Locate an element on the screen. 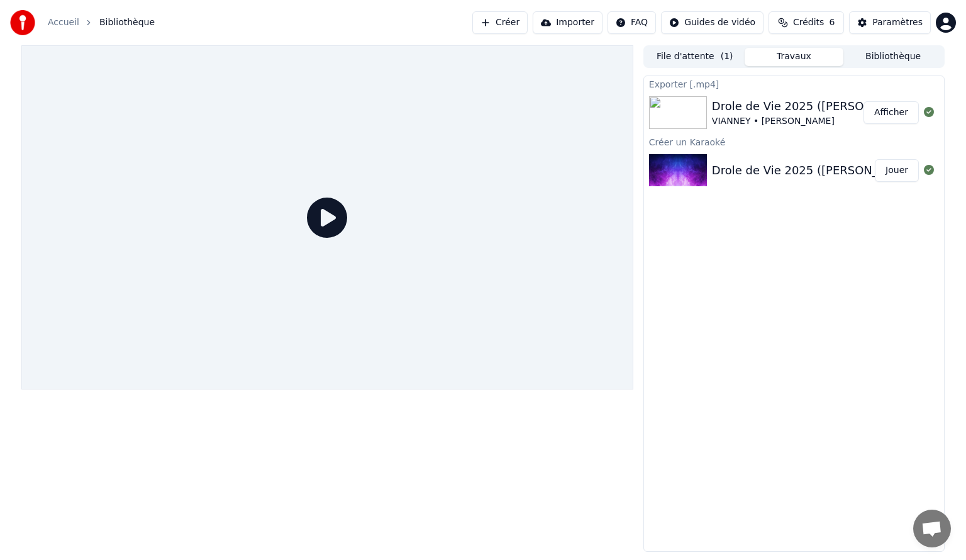 This screenshot has width=966, height=560. button: Bibliothèque is located at coordinates (893, 57).